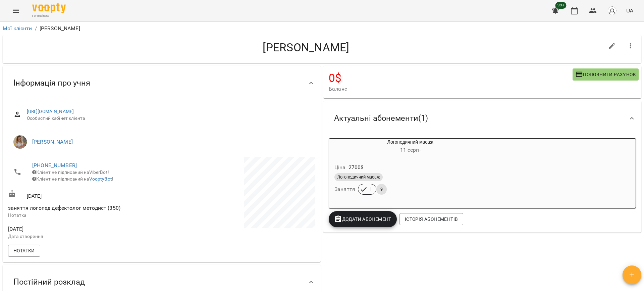 The width and height of the screenshot is (644, 295). What do you see at coordinates (363, 219) in the screenshot?
I see `span: Додати Абонемент` at bounding box center [363, 219].